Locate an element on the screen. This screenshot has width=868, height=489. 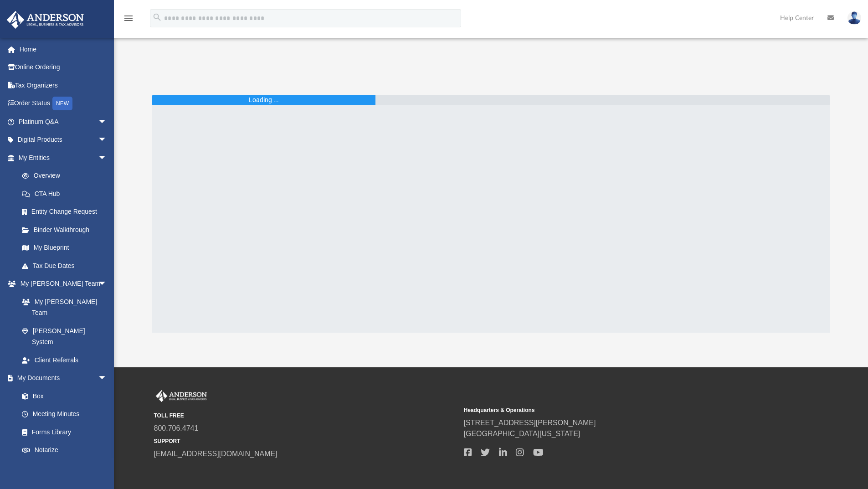
a: Order StatusNEW is located at coordinates (64, 103).